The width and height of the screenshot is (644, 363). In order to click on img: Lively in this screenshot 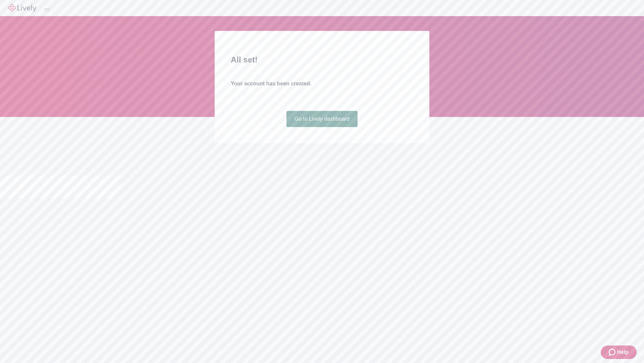, I will do `click(22, 8)`.